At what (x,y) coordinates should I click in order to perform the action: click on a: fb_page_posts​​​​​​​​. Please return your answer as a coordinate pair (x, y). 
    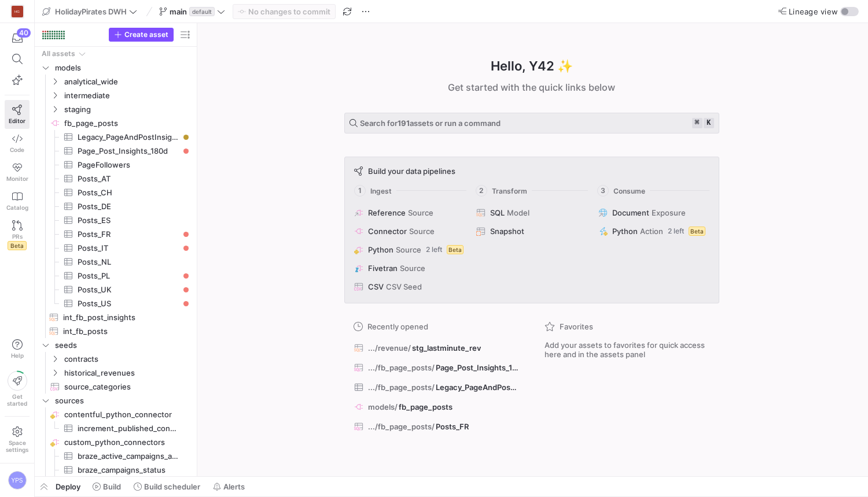
    Looking at the image, I should click on (116, 123).